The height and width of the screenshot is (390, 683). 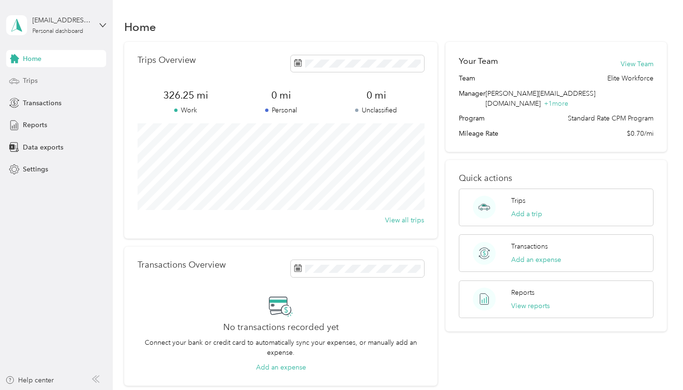 I want to click on p: Reports, so click(x=523, y=292).